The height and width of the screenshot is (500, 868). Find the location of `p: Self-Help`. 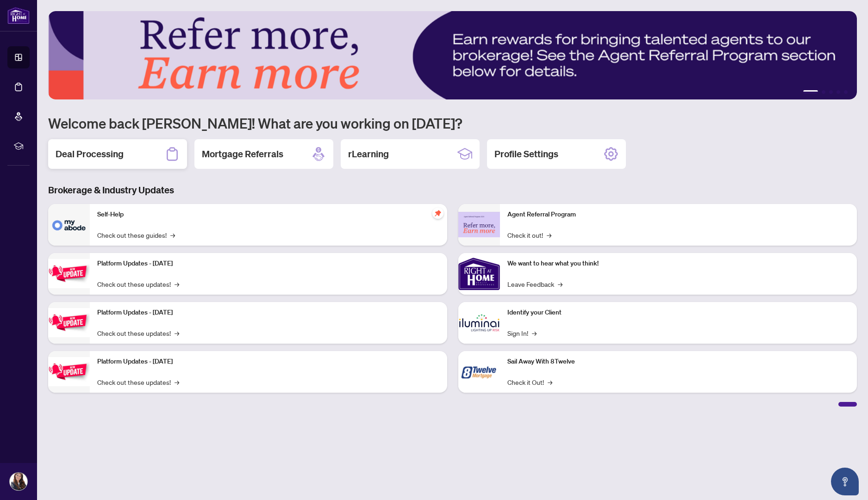

p: Self-Help is located at coordinates (268, 215).